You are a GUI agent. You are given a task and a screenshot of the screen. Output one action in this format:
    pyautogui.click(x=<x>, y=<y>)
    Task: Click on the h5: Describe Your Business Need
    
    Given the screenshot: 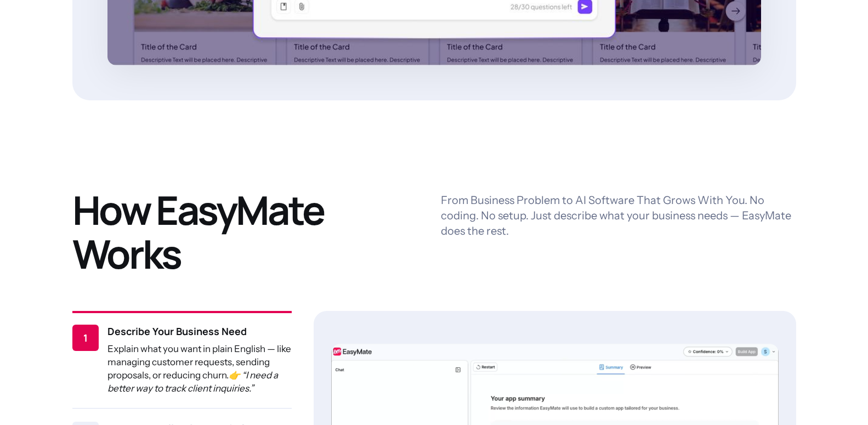 What is the action you would take?
    pyautogui.click(x=199, y=331)
    